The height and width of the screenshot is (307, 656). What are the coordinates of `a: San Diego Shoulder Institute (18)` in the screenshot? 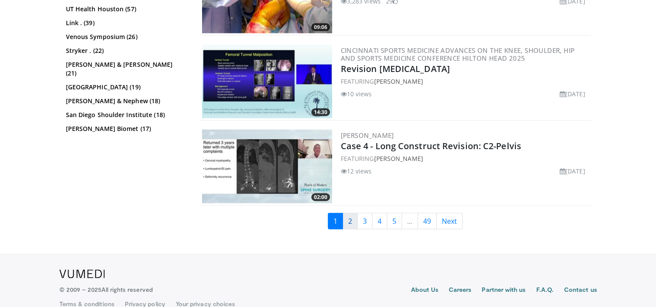 It's located at (125, 115).